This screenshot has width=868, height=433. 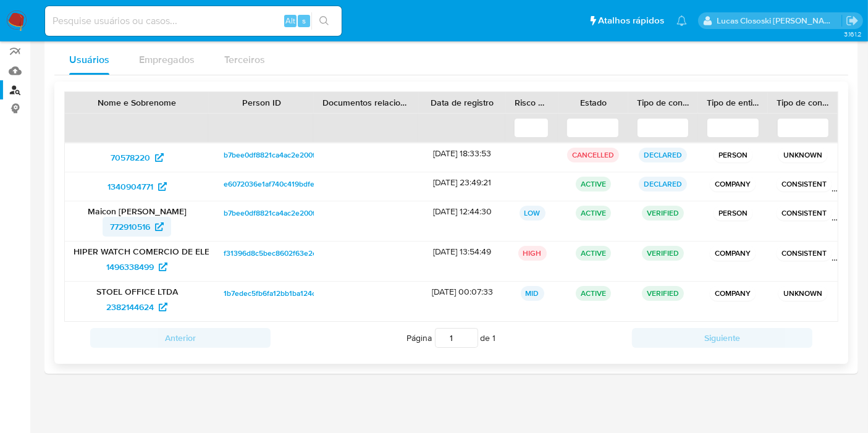 I want to click on button: search-icon, so click(x=324, y=21).